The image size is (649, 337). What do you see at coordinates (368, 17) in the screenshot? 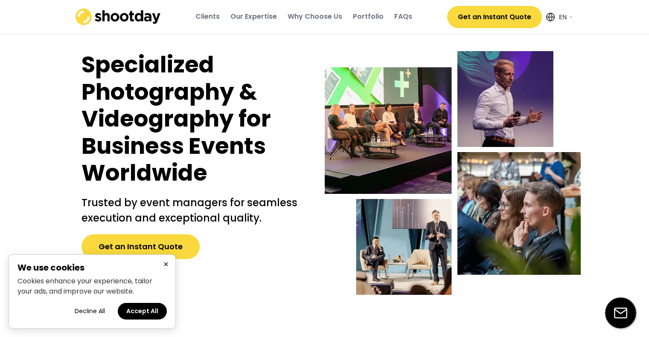
I see `div: Portfolio` at bounding box center [368, 17].